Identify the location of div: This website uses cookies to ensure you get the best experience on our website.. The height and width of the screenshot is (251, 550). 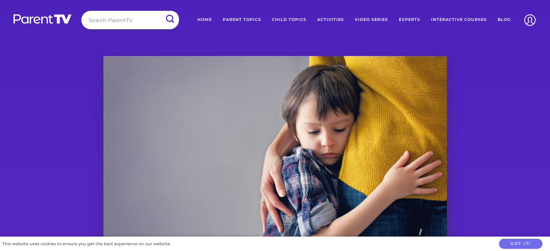
(86, 244).